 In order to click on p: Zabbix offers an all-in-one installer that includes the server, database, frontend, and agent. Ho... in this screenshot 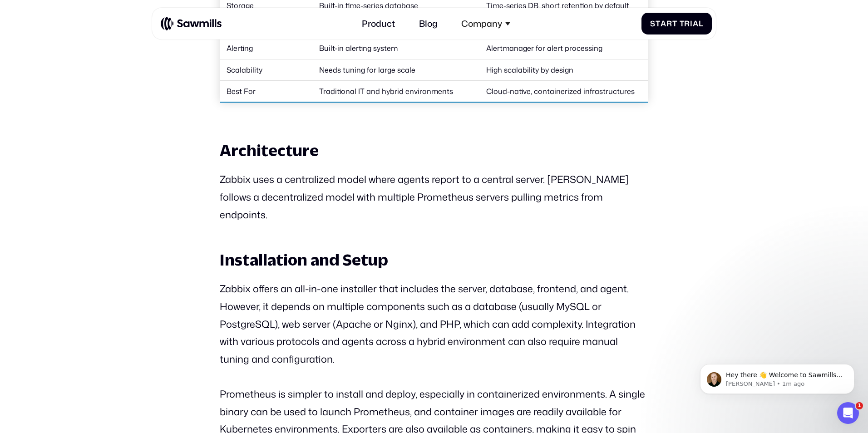, I will do `click(434, 324)`.